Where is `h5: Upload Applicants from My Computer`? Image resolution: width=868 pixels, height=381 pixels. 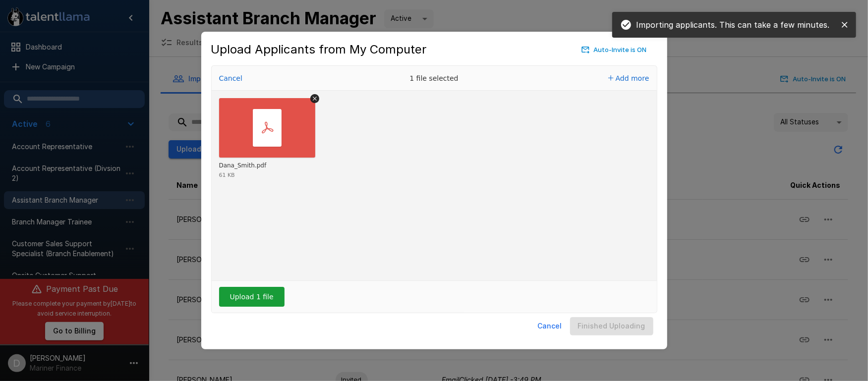
h5: Upload Applicants from My Computer is located at coordinates (318, 50).